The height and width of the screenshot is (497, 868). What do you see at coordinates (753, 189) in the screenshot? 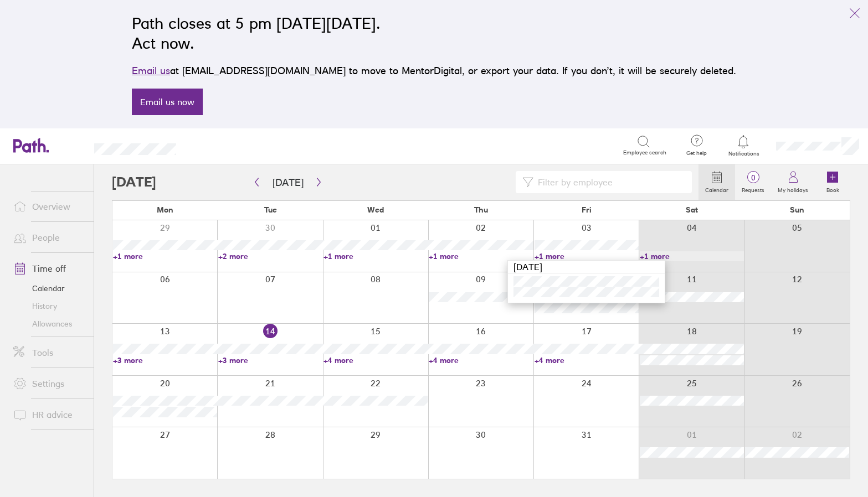
I see `label: Requests` at bounding box center [753, 189].